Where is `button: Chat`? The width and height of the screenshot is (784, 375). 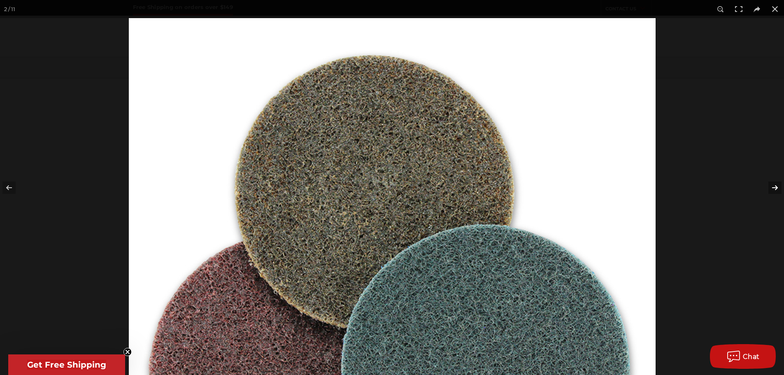 button: Chat is located at coordinates (743, 356).